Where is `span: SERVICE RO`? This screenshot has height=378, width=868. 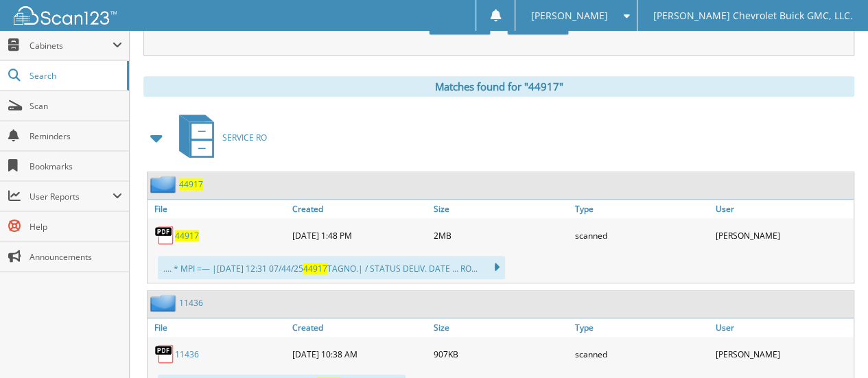 span: SERVICE RO is located at coordinates (244, 137).